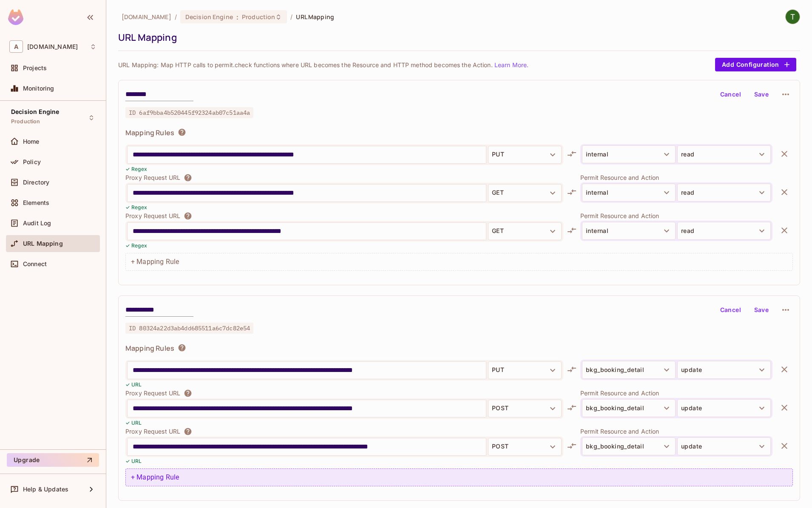 This screenshot has width=812, height=508. Describe the element at coordinates (46, 489) in the screenshot. I see `span: Help & Updates` at that location.